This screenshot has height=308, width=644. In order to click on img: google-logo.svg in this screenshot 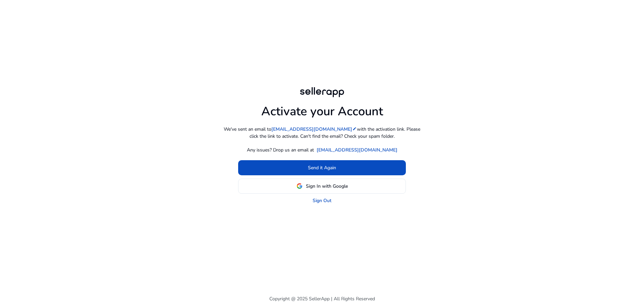, I will do `click(299, 186)`.